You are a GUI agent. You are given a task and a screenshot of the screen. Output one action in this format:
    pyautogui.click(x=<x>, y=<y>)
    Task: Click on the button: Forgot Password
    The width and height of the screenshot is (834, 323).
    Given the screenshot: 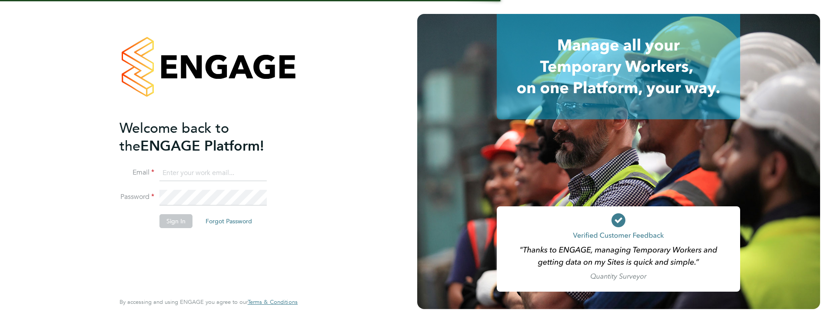 What is the action you would take?
    pyautogui.click(x=229, y=221)
    